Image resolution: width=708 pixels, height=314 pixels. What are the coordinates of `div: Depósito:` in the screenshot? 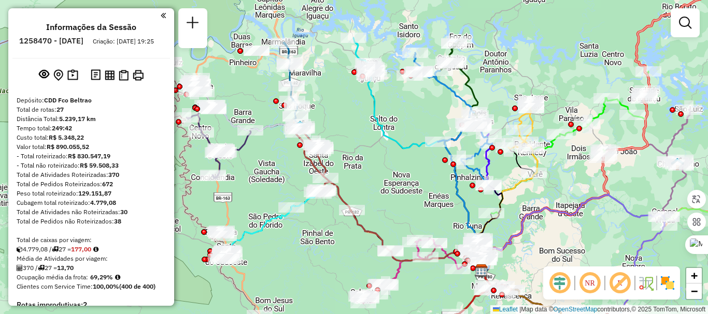 It's located at (91, 100).